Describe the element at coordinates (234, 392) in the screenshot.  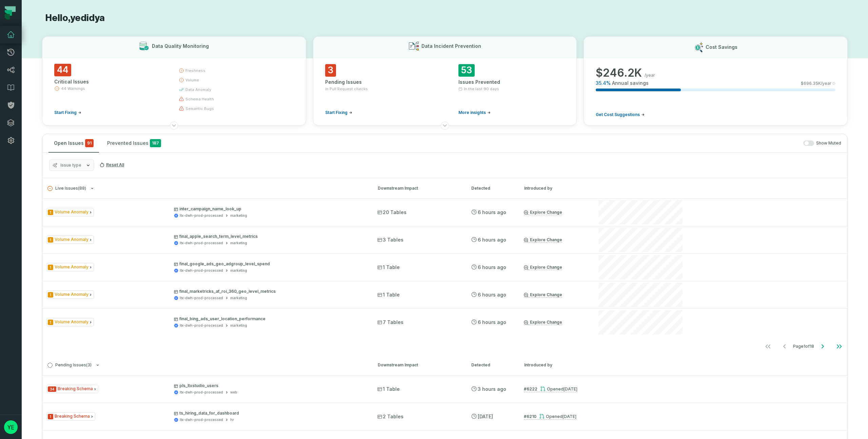
I see `div: web` at that location.